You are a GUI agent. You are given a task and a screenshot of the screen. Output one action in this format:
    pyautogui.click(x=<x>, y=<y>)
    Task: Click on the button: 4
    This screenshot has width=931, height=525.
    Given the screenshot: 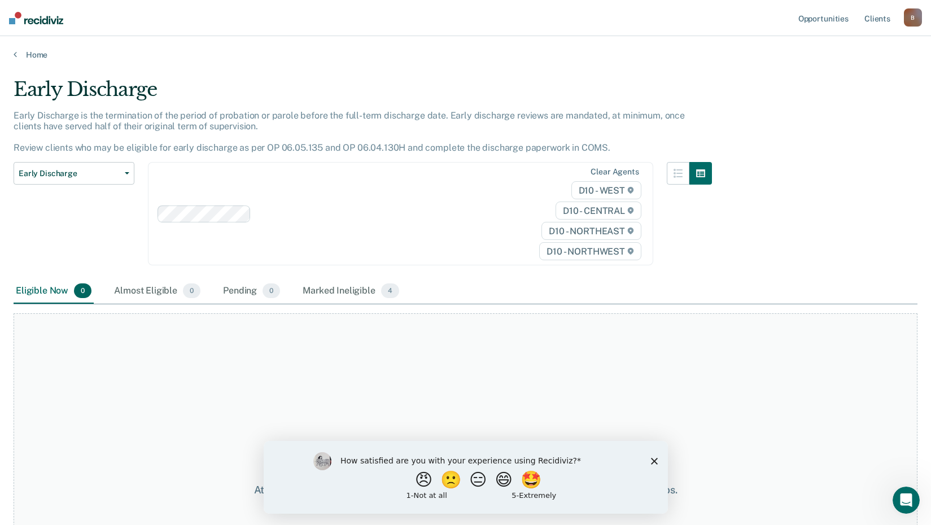 What is the action you would take?
    pyautogui.click(x=241, y=39)
    